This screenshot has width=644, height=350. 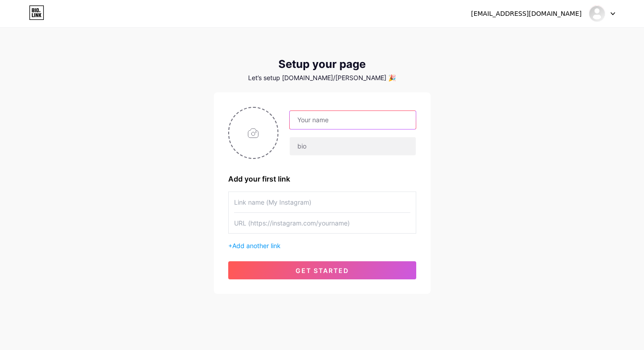 I want to click on span: get started, so click(x=322, y=270).